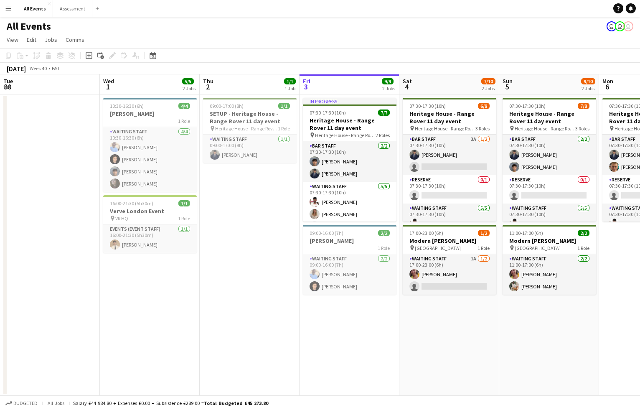  Describe the element at coordinates (507, 87) in the screenshot. I see `span: 5` at that location.